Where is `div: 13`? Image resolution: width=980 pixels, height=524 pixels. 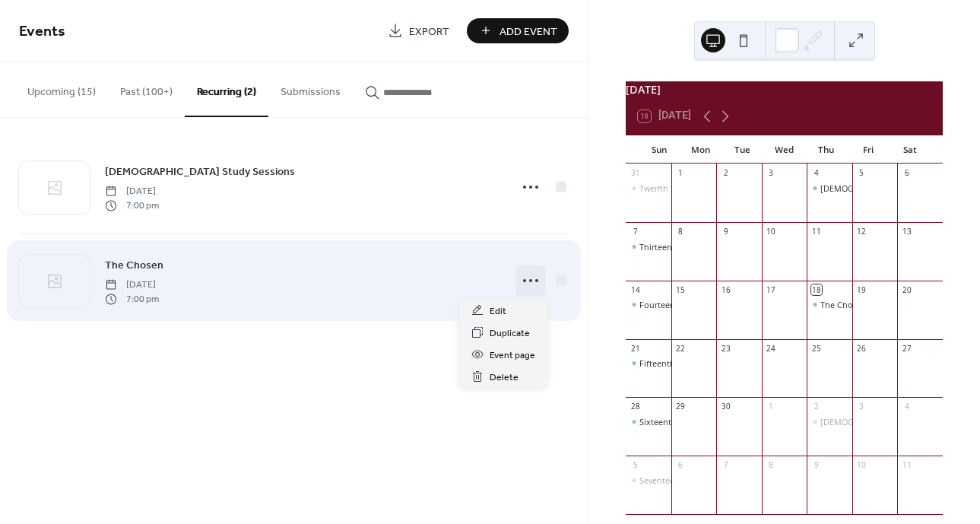
div: 13 is located at coordinates (907, 231).